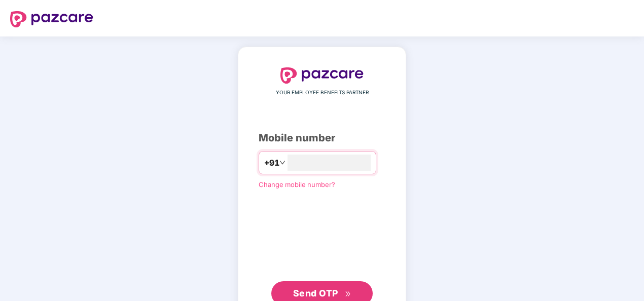 The height and width of the screenshot is (301, 644). What do you see at coordinates (297, 185) in the screenshot?
I see `a: Change mobile number?` at bounding box center [297, 185].